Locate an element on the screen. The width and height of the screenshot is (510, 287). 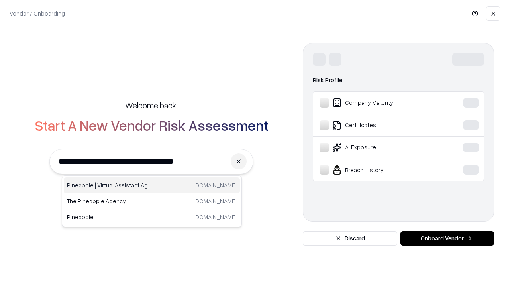
div: Company Maturity is located at coordinates (379, 103).